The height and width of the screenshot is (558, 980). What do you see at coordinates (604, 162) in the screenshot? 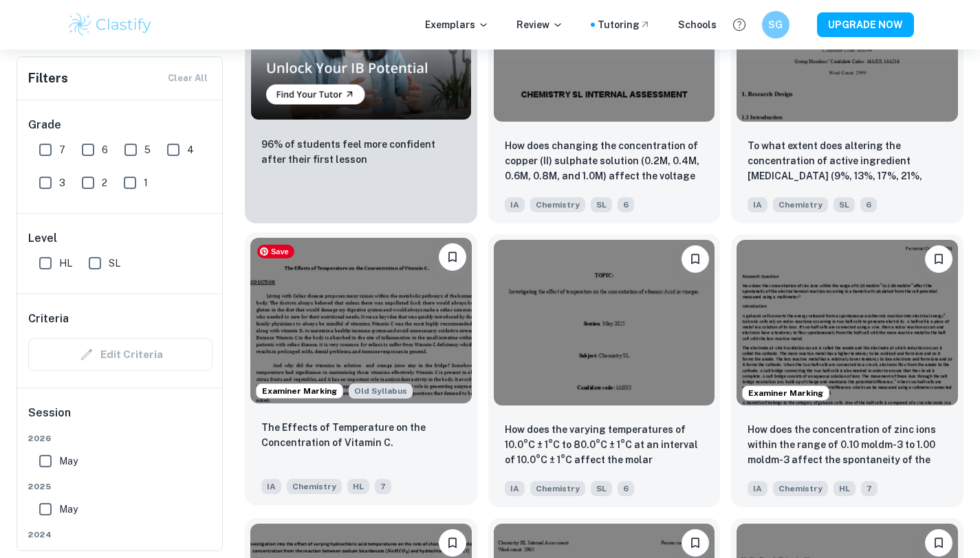
I see `p: How does changing the concentration of copper (II) sulphate solution (0.2M, 0.4M, 0.6M, 0.8M, and...` at bounding box center [604, 162].